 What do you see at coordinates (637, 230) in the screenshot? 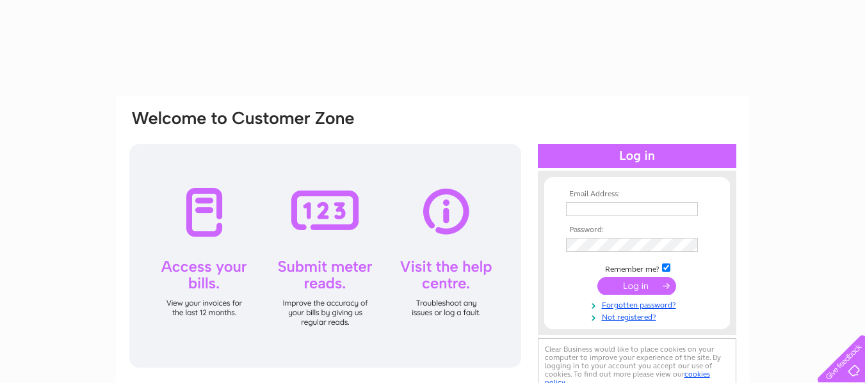
I see `th: Password:` at bounding box center [637, 230].